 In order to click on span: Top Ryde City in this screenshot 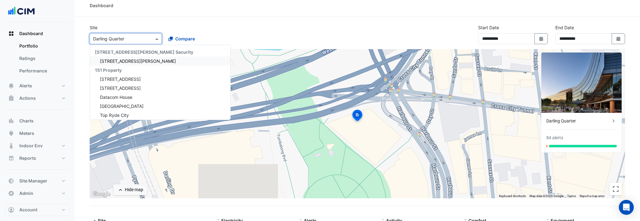, I will do `click(114, 115)`.